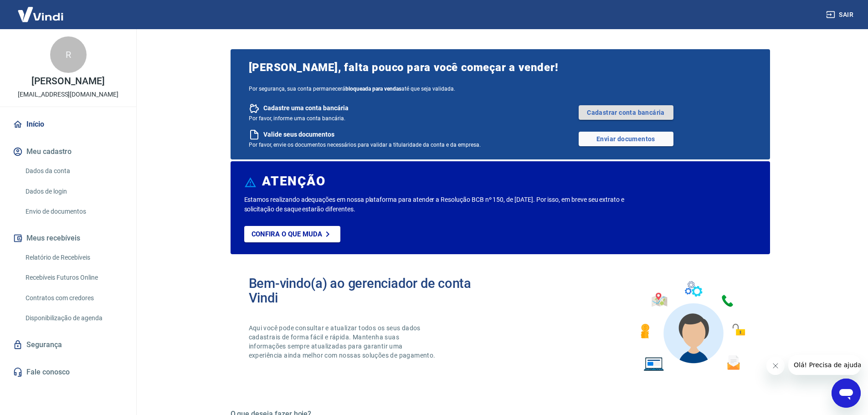 The image size is (868, 415). Describe the element at coordinates (74, 258) in the screenshot. I see `a: Relatório de Recebíveis` at that location.